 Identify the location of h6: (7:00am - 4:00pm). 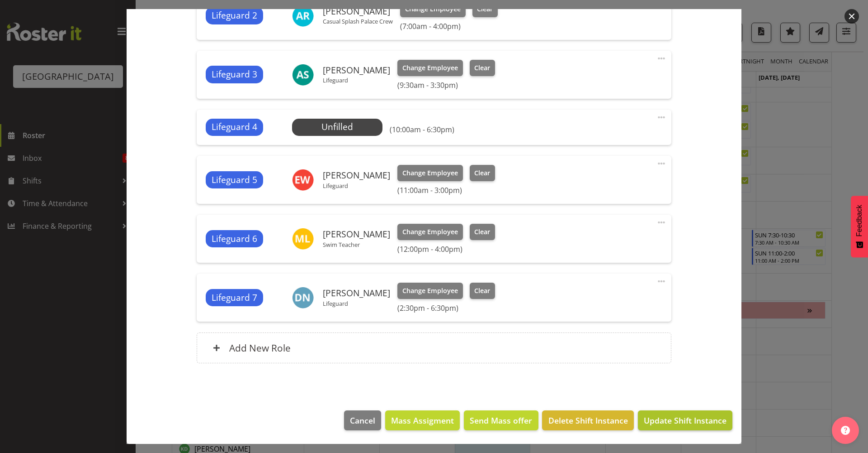
(449, 26).